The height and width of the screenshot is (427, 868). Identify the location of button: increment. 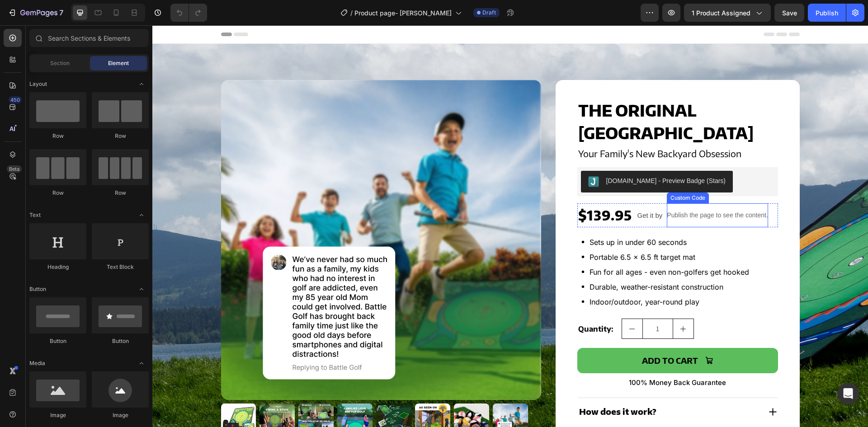
(530, 303).